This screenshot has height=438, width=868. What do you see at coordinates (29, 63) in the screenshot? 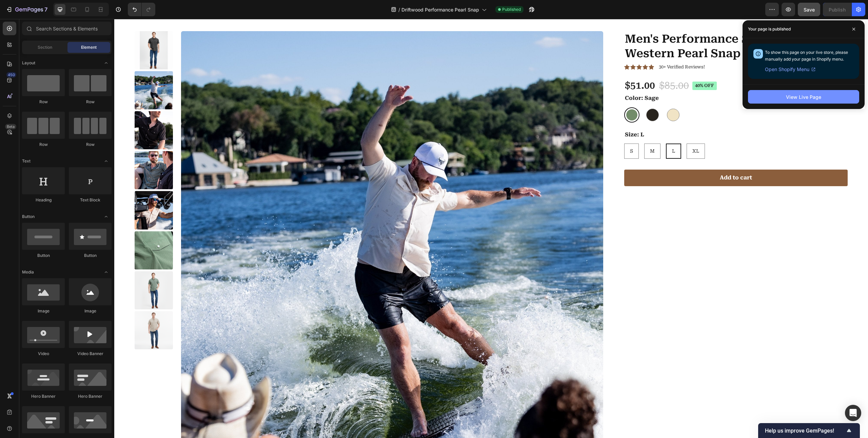
I see `span: Layout` at bounding box center [29, 63].